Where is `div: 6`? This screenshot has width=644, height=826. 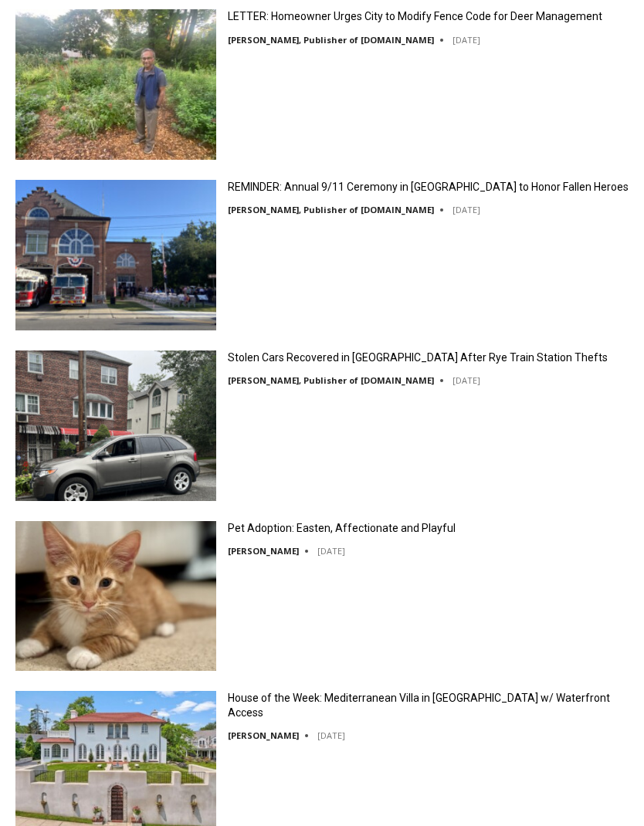
div: 6 is located at coordinates (184, 138).